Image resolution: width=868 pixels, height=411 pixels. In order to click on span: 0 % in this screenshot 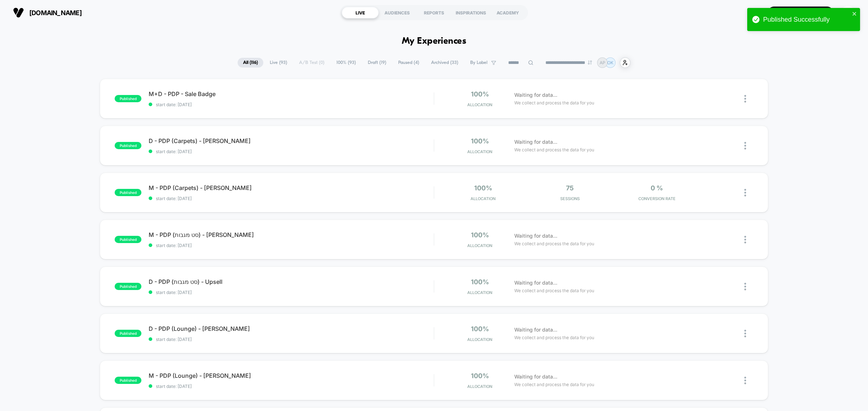, I will do `click(657, 188)`.